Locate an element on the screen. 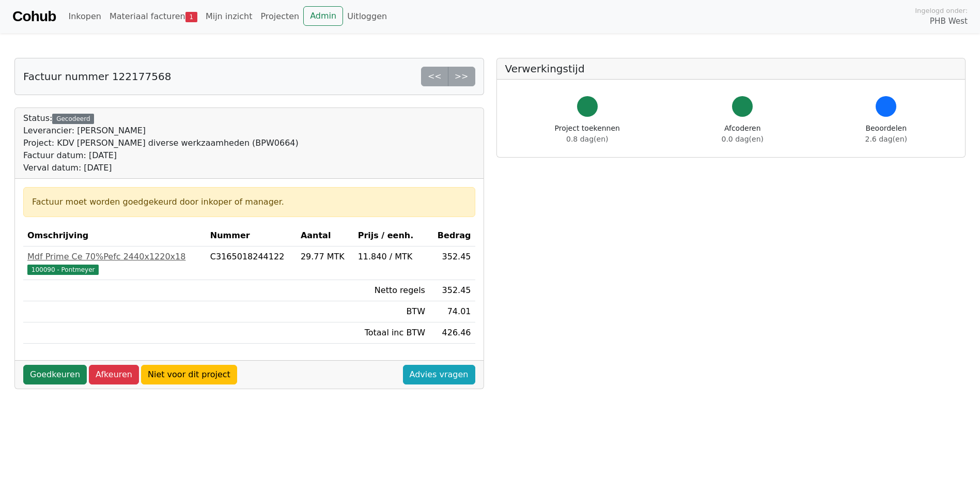 This screenshot has height=493, width=980. span: 100090 - Pontmeyer is located at coordinates (63, 270).